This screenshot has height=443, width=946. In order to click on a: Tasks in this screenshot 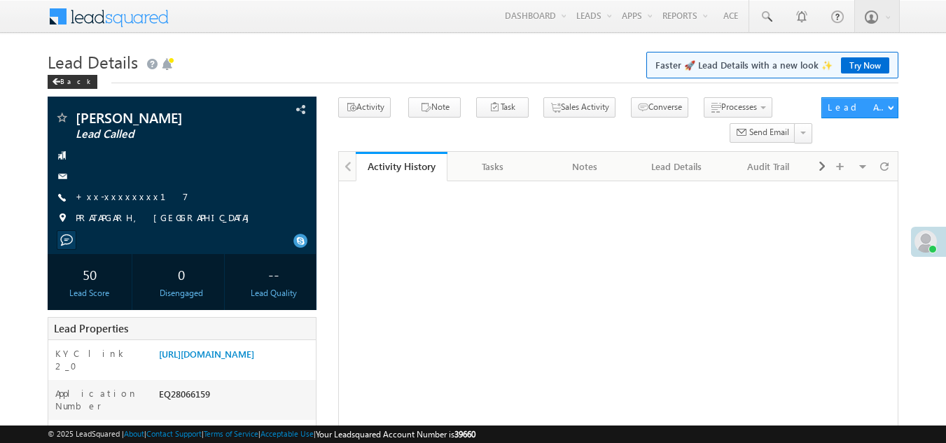, I will do `click(493, 167)`.